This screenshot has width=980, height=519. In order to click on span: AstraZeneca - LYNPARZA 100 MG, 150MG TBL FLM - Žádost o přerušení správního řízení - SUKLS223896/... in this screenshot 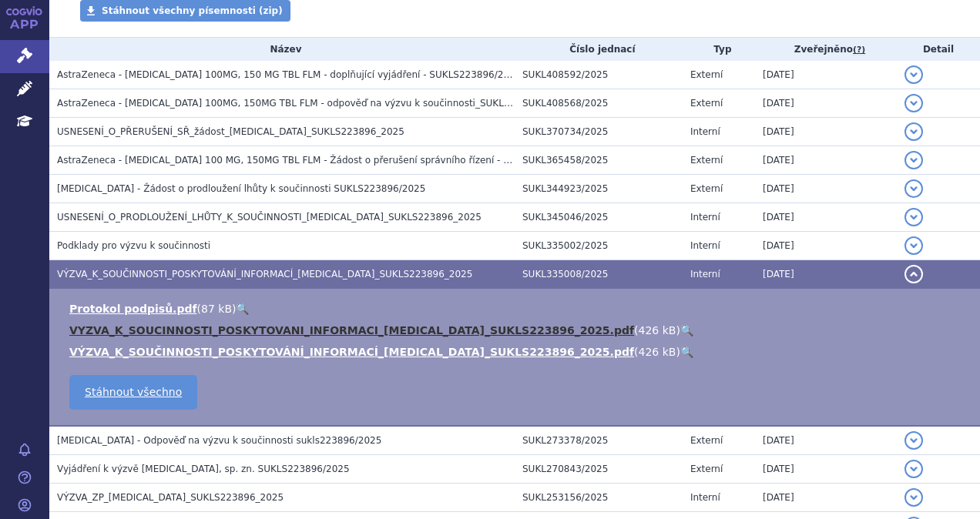, I will do `click(326, 160)`.